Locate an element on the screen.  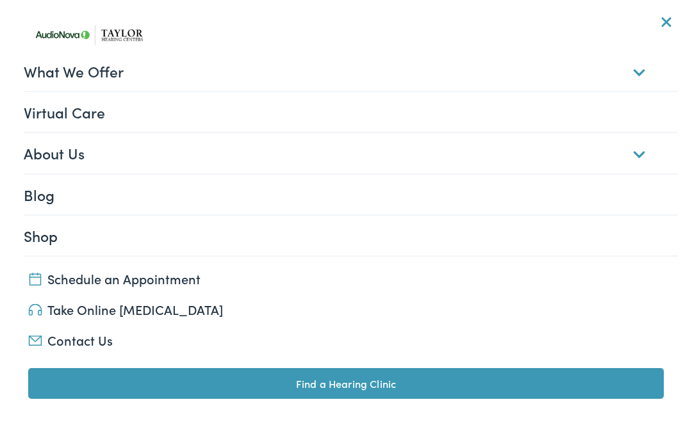
a: Schedule an Appointment is located at coordinates (346, 279).